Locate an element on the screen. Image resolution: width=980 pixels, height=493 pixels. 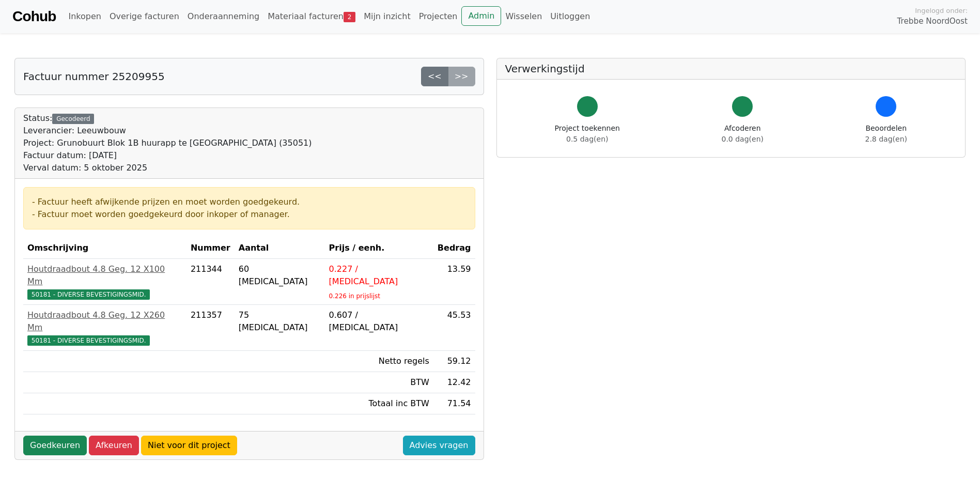
span: 0.5 dag(en) is located at coordinates (587, 139).